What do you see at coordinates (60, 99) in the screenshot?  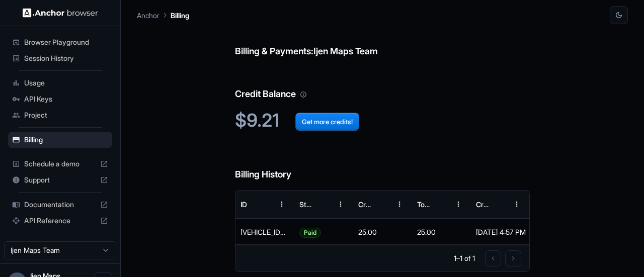 I see `div: API Keys` at bounding box center [60, 99].